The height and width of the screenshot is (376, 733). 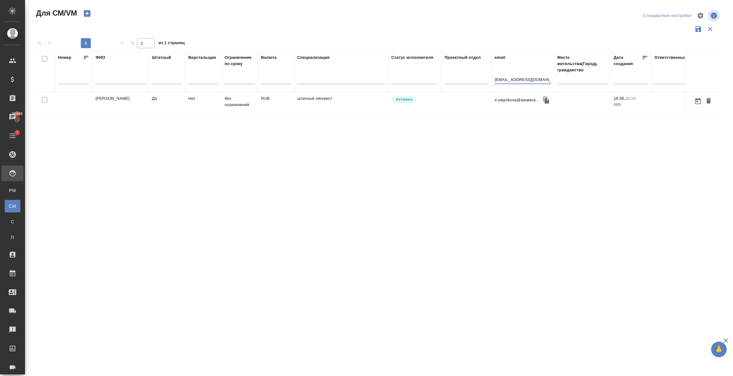 I want to click on button: Сбросить фильтры, so click(x=710, y=29).